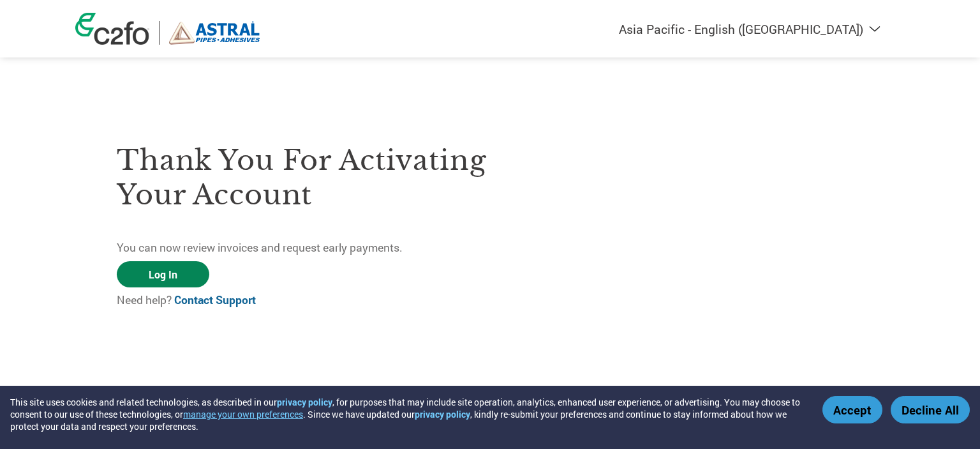  What do you see at coordinates (215, 300) in the screenshot?
I see `a: Contact Support` at bounding box center [215, 300].